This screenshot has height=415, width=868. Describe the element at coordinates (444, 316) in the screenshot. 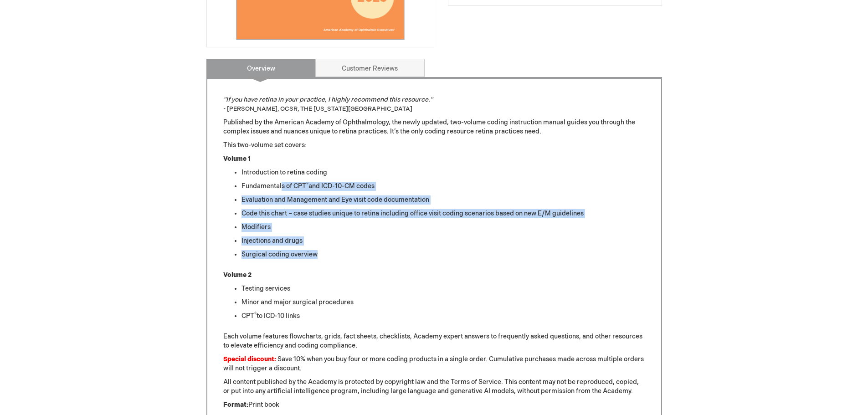

I see `li: CPT to ICD-10 links` at that location.